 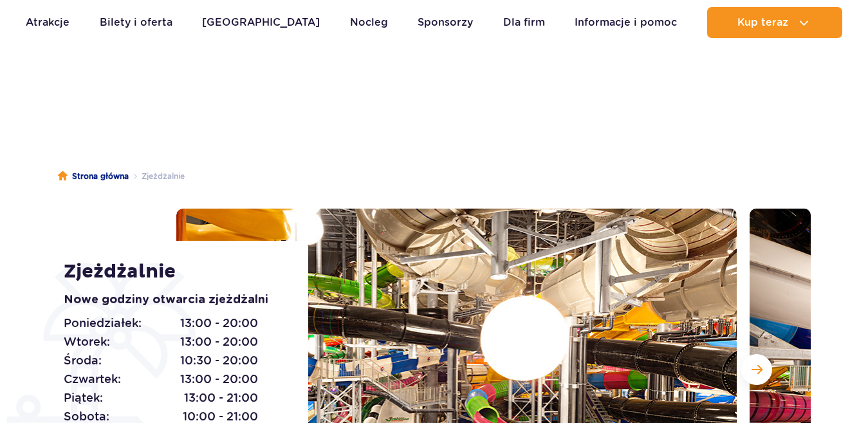 I want to click on a: Nocleg, so click(x=369, y=23).